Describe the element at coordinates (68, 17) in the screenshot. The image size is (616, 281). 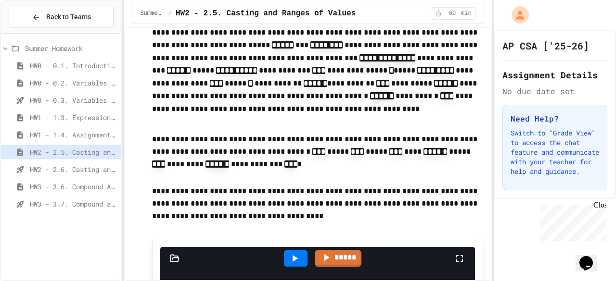
I see `span: Back to Teams` at that location.